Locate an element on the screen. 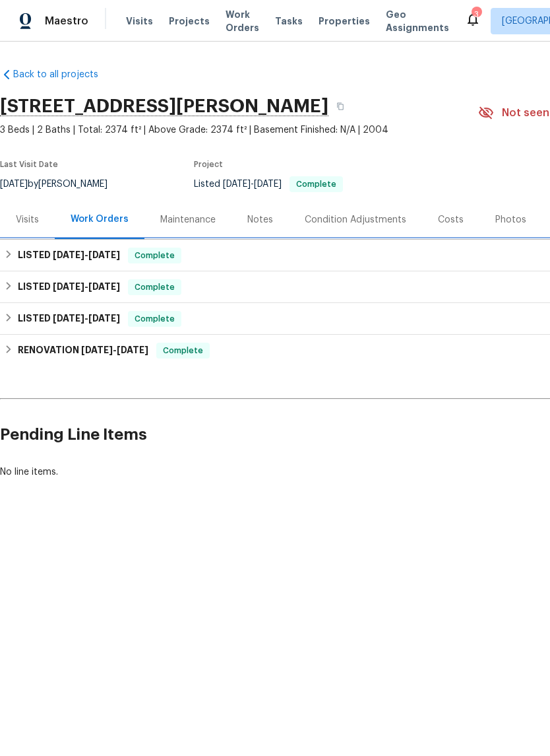  span: Tasks is located at coordinates (289, 21).